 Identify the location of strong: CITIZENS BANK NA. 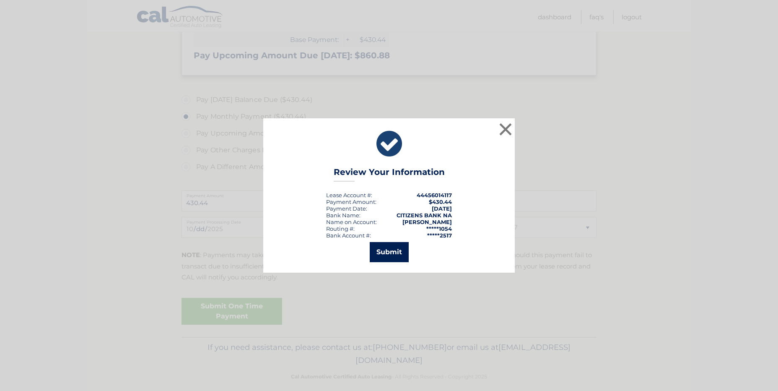
(424, 215).